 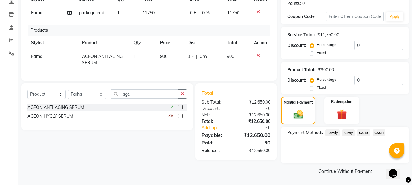 I want to click on div: Product Total:, so click(x=301, y=70).